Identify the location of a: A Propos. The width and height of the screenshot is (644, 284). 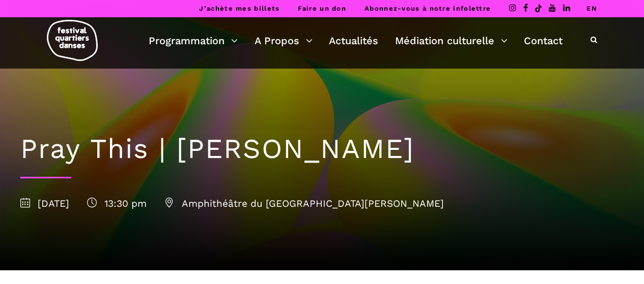
(284, 41).